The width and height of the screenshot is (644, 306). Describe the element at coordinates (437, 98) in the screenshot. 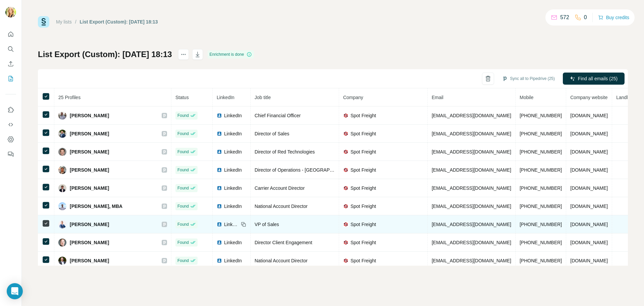

I see `span: Email` at that location.